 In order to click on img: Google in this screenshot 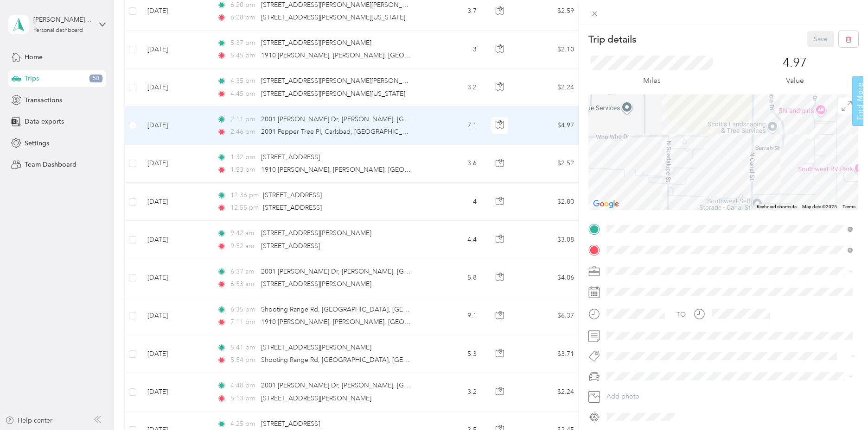, I will do `click(606, 204)`.